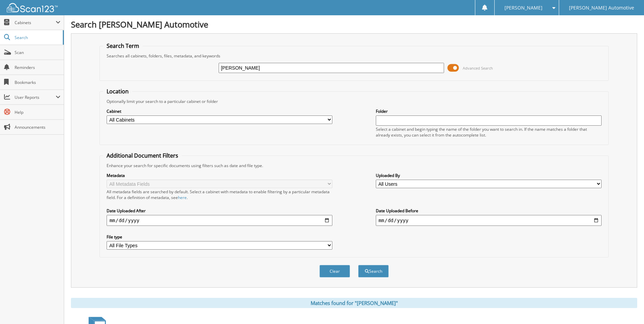 This screenshot has width=644, height=324. I want to click on span: Cabinets, so click(35, 23).